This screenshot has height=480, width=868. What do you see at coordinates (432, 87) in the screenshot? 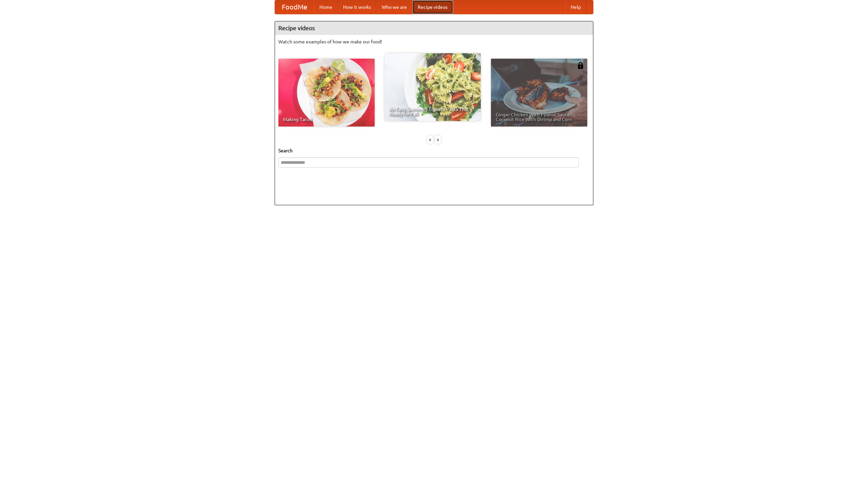
I see `a: An Easy, Summery Tomato Pasta That's Ready for Fall` at bounding box center [432, 87].